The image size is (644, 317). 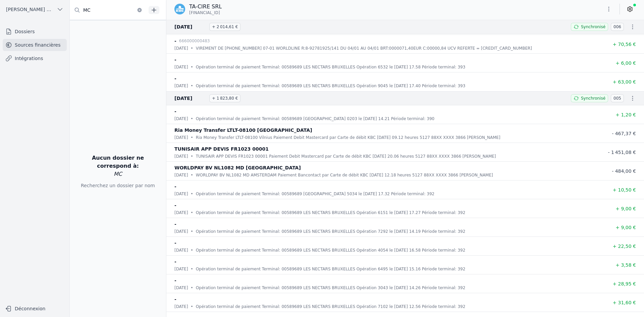 I want to click on p: Recherchez un dossier par nom, so click(x=118, y=186).